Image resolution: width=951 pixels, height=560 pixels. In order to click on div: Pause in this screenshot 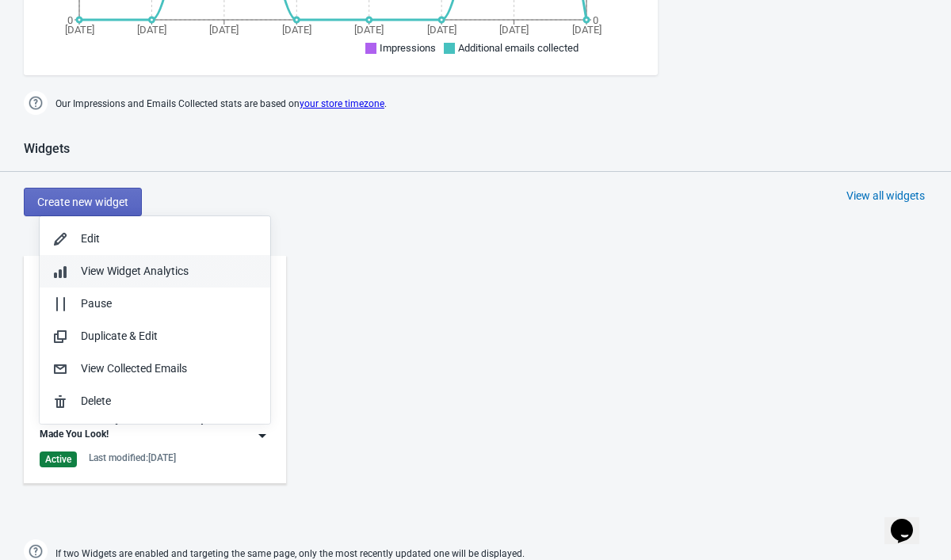, I will do `click(168, 304)`.